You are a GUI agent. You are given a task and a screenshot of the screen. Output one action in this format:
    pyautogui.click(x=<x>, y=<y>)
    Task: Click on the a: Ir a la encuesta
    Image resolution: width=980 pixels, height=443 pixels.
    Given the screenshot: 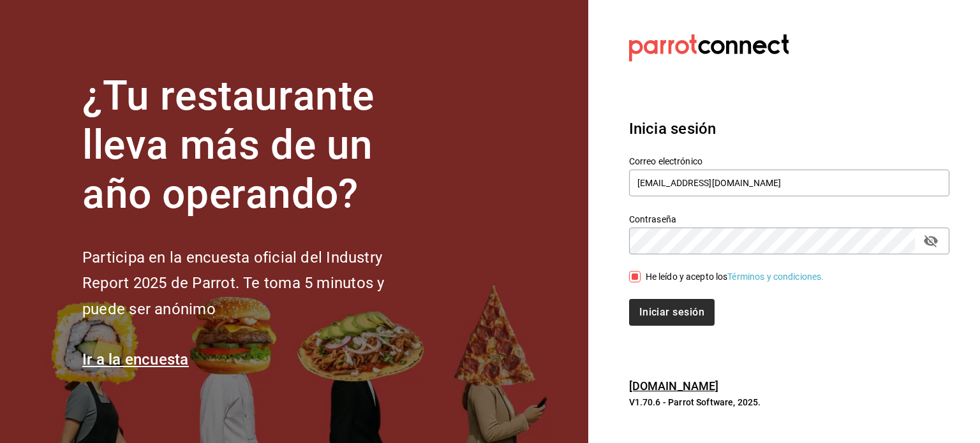 What is the action you would take?
    pyautogui.click(x=135, y=359)
    